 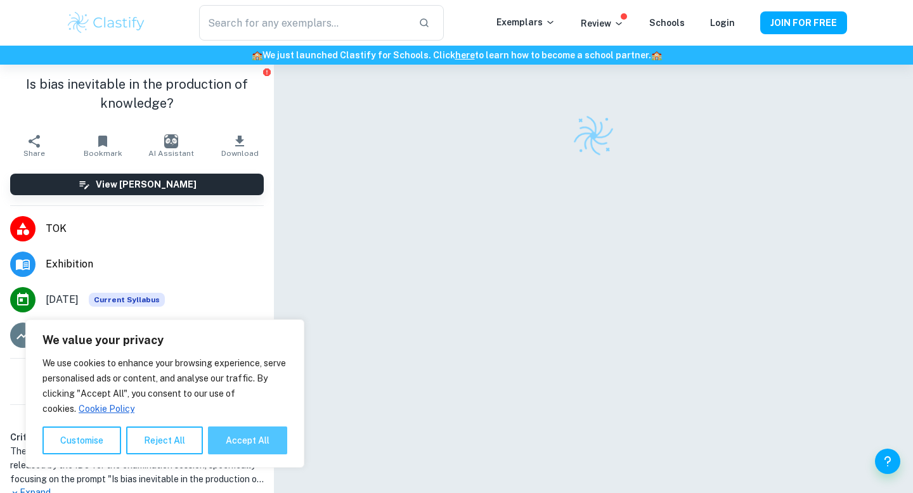 What do you see at coordinates (667, 23) in the screenshot?
I see `a: Schools` at bounding box center [667, 23].